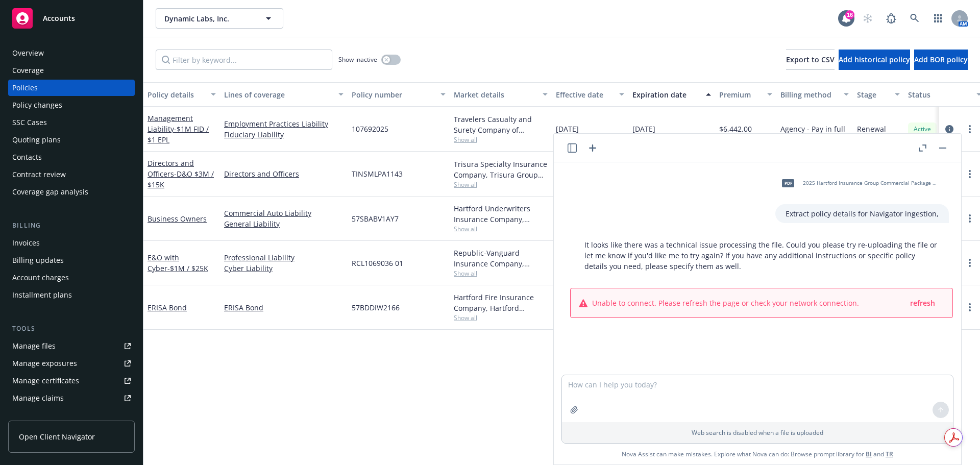 Image resolution: width=980 pixels, height=465 pixels. I want to click on a: Policy changes, so click(72, 105).